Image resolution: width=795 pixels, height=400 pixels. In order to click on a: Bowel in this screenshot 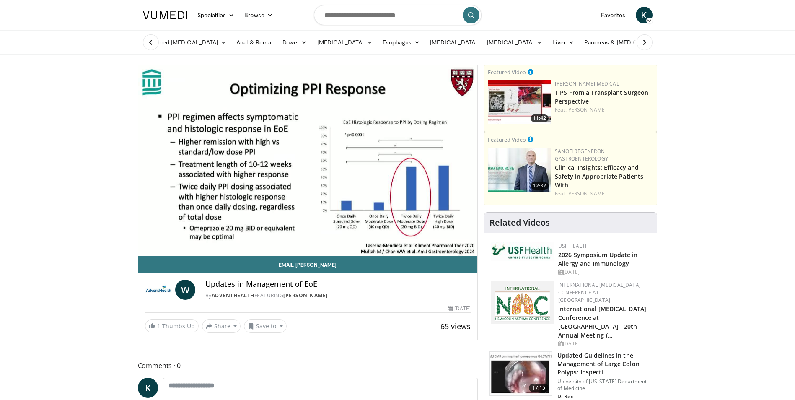, I will do `click(294, 42)`.